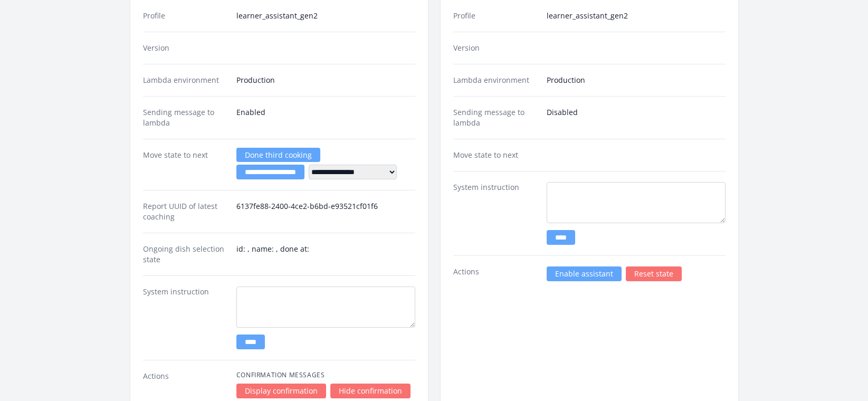 This screenshot has width=868, height=401. Describe the element at coordinates (325, 211) in the screenshot. I see `dd: 6137fe88-2400-4ce2-b6bd-e93521cf01f6` at that location.